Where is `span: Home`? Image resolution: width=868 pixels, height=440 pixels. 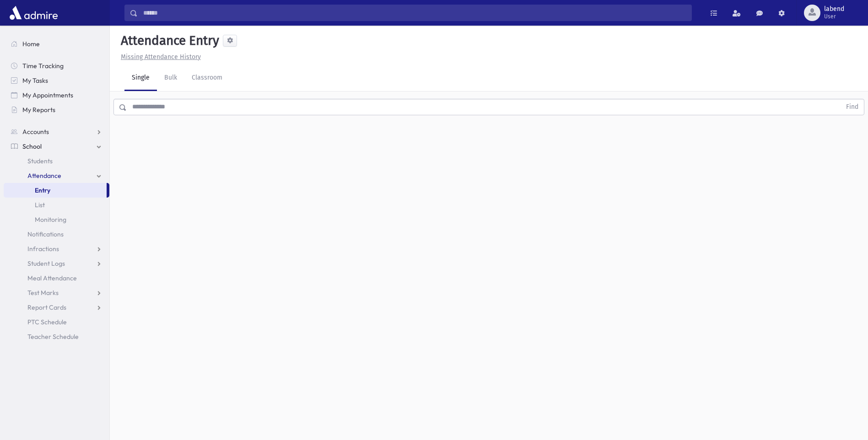
span: Home is located at coordinates (31, 44).